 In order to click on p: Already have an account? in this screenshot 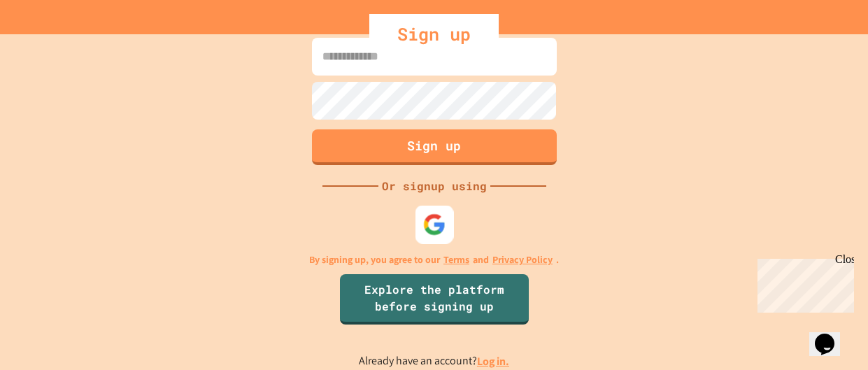, I will do `click(434, 361)`.